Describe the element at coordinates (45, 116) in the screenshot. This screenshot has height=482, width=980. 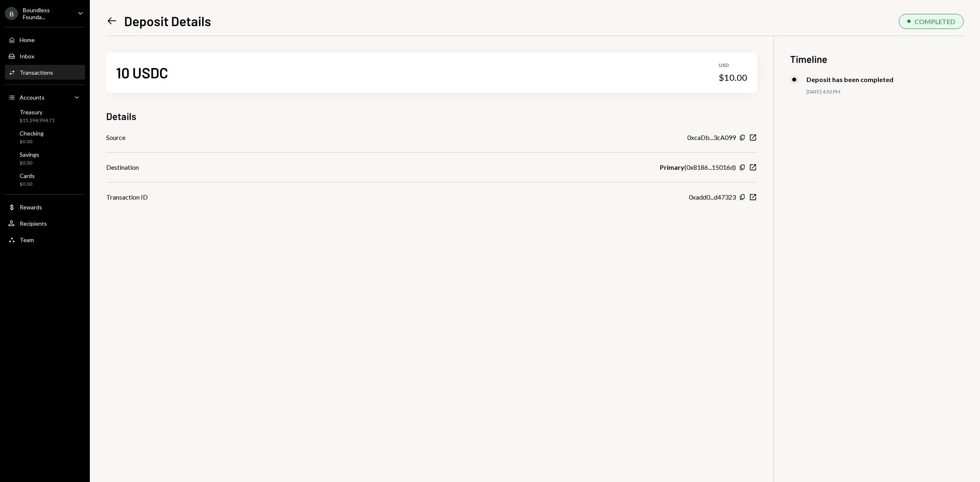
I see `a: Treasury$15,394,994.71` at that location.